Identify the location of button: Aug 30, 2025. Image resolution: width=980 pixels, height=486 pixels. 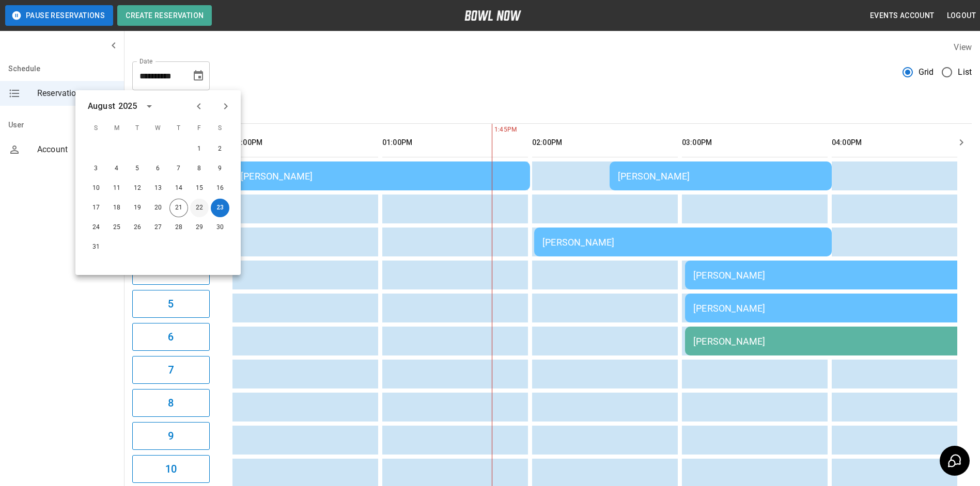
(220, 227).